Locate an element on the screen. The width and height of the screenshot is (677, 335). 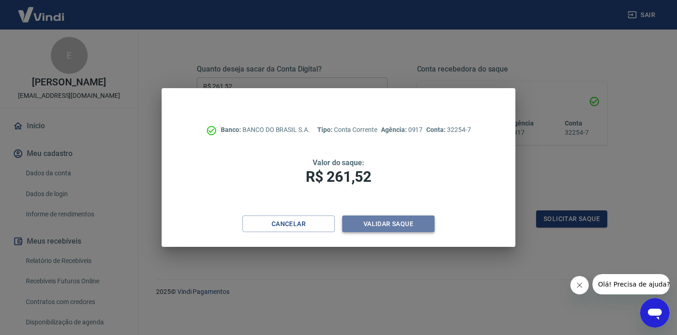
span: Banco: is located at coordinates (231, 130).